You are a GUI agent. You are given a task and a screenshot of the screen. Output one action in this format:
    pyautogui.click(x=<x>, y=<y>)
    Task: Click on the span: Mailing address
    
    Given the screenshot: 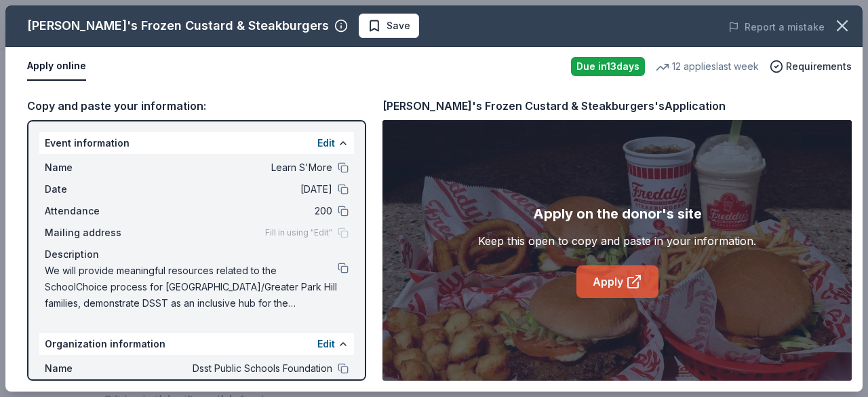 What is the action you would take?
    pyautogui.click(x=90, y=233)
    